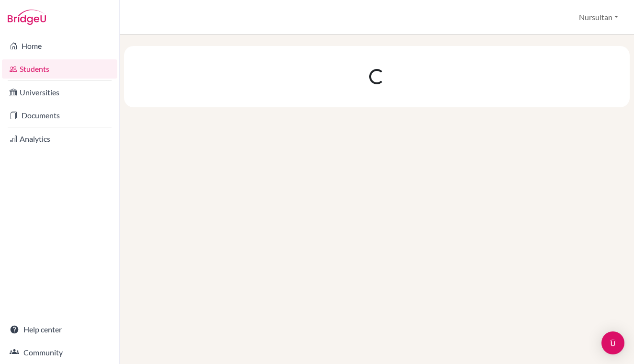 The height and width of the screenshot is (364, 634). I want to click on a: Community, so click(59, 352).